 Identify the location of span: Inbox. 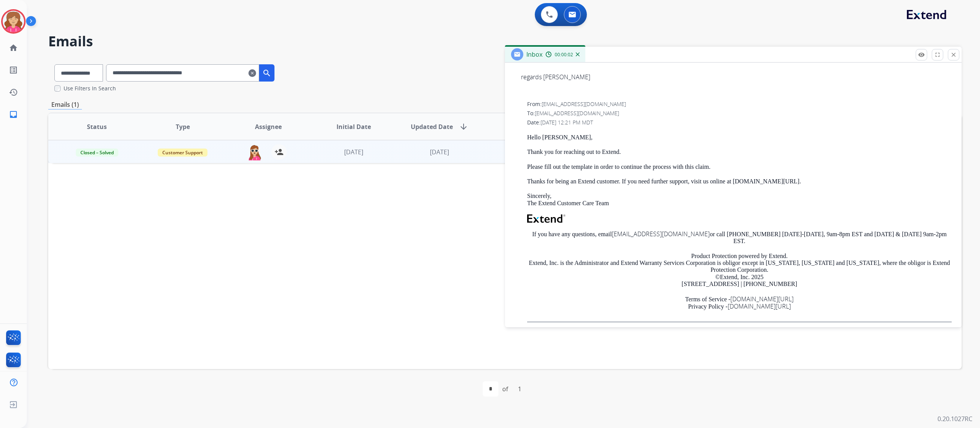
(534, 54).